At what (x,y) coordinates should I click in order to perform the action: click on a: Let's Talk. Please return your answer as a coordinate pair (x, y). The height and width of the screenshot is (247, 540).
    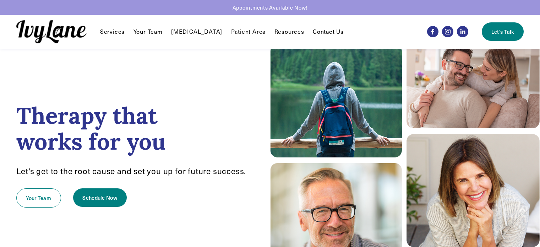
    Looking at the image, I should click on (502, 32).